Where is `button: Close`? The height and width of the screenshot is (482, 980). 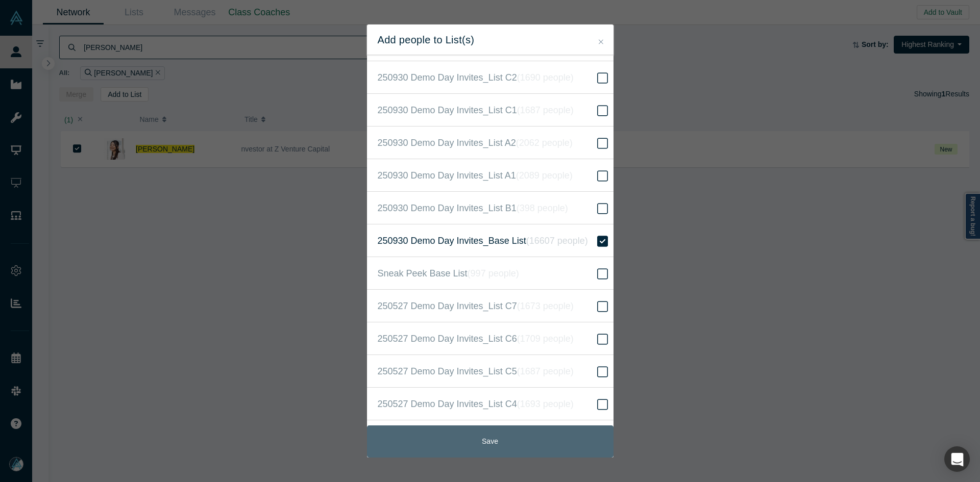
button: Close is located at coordinates (601, 42).